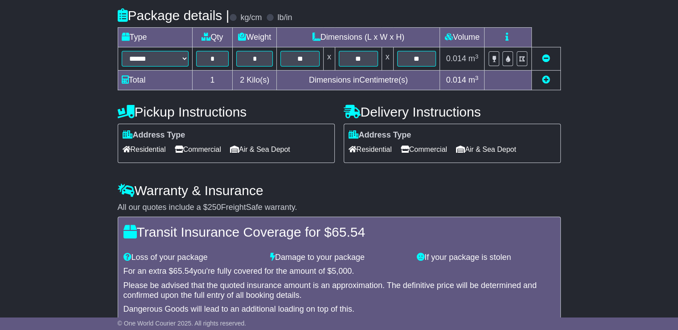 The image size is (678, 330). Describe the element at coordinates (242, 80) in the screenshot. I see `span: 2` at that location.